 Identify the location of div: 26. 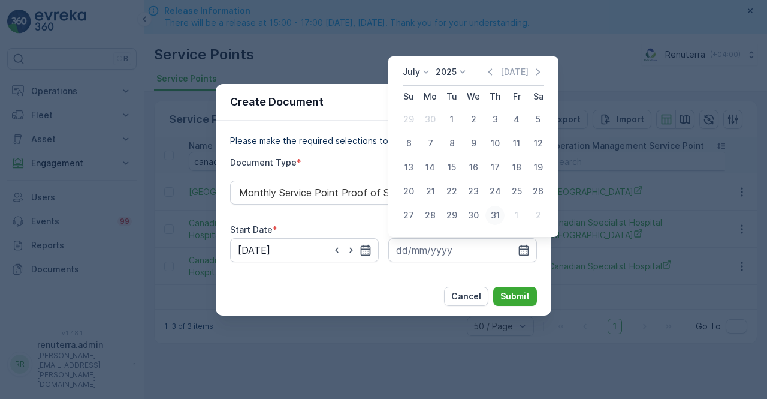
(538, 191).